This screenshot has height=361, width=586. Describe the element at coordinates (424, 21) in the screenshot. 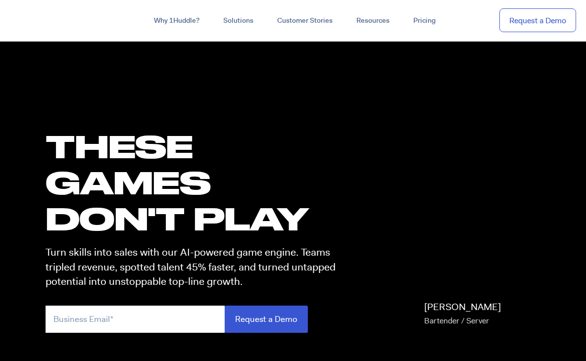

I see `a: Pricing` at that location.